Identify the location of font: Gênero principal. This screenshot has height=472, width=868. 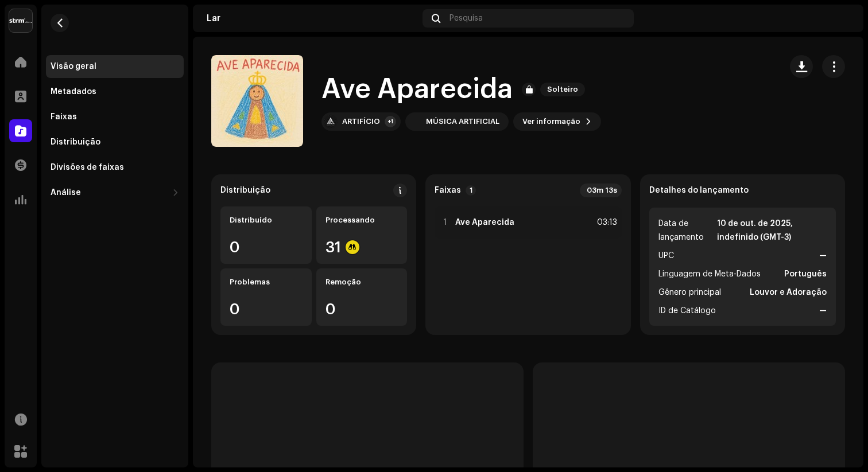
(690, 293).